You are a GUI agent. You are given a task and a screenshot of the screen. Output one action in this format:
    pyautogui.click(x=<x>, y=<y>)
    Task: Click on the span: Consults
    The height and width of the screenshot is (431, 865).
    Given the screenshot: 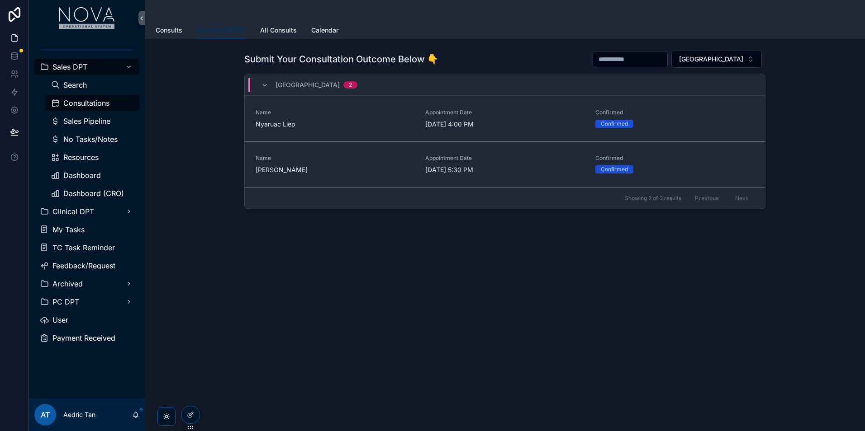 What is the action you would take?
    pyautogui.click(x=169, y=30)
    